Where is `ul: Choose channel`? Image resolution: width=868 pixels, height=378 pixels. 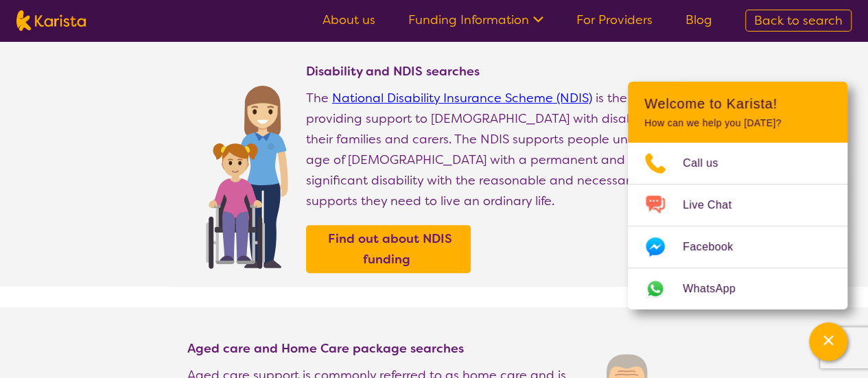
ul: Choose channel is located at coordinates (737, 225).